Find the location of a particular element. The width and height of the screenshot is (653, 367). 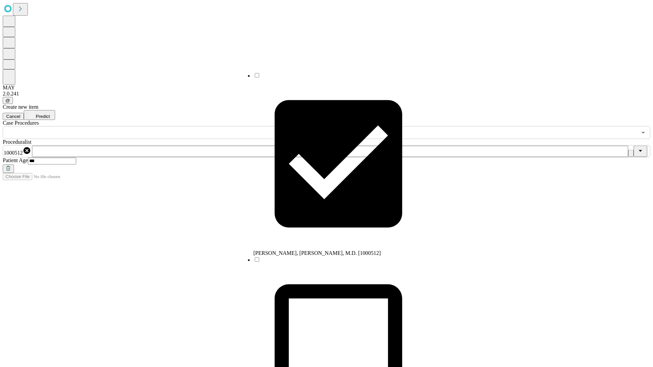

span: Create new item is located at coordinates (20, 107).